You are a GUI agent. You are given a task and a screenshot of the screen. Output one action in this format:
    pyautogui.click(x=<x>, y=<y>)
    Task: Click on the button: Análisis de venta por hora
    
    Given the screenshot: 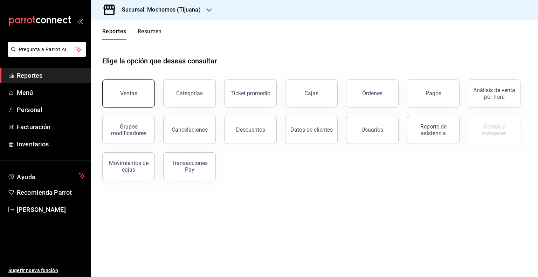 What is the action you would take?
    pyautogui.click(x=495, y=94)
    